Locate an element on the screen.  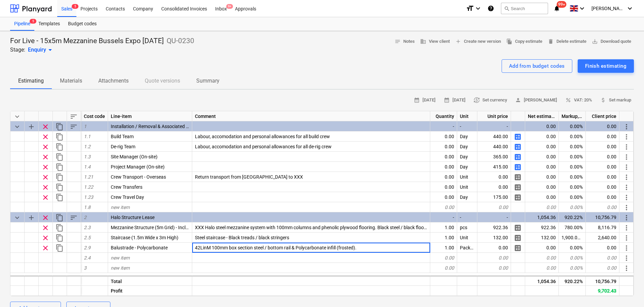
span: 1.23 is located at coordinates (89, 197).